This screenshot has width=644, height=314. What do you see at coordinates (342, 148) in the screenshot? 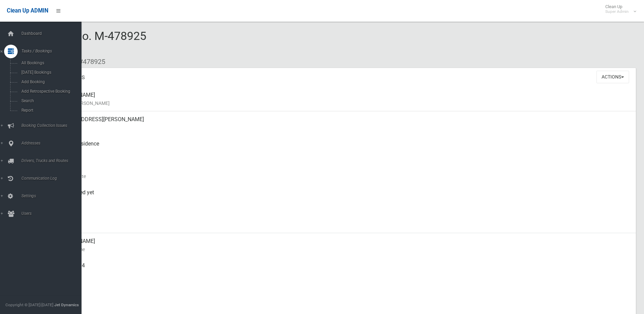
I see `div: Front of Residence` at bounding box center [342, 148].